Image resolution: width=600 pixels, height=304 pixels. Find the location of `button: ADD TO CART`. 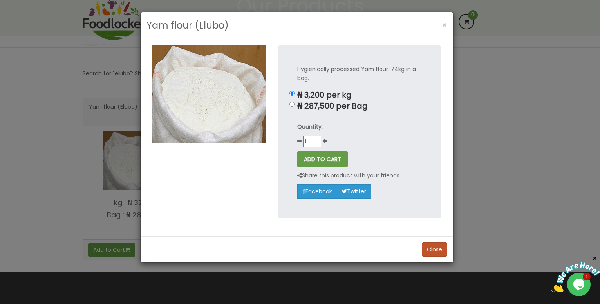

button: ADD TO CART is located at coordinates (323, 159).